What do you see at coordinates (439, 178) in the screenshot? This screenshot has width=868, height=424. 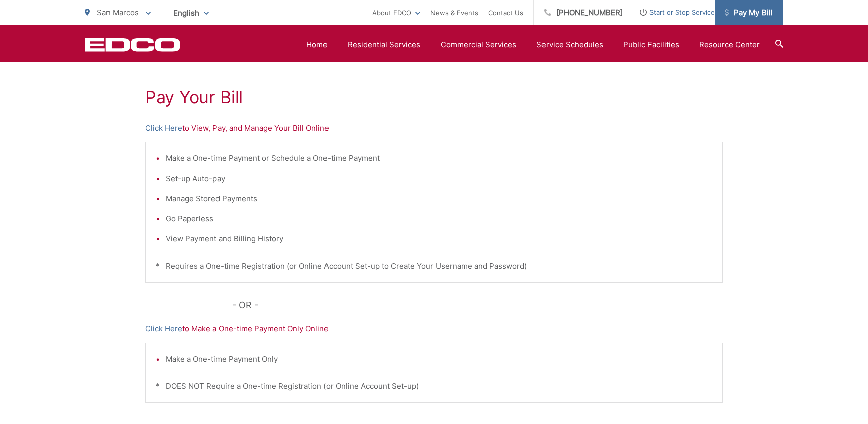 I see `li: Set-up Auto-pay` at bounding box center [439, 178].